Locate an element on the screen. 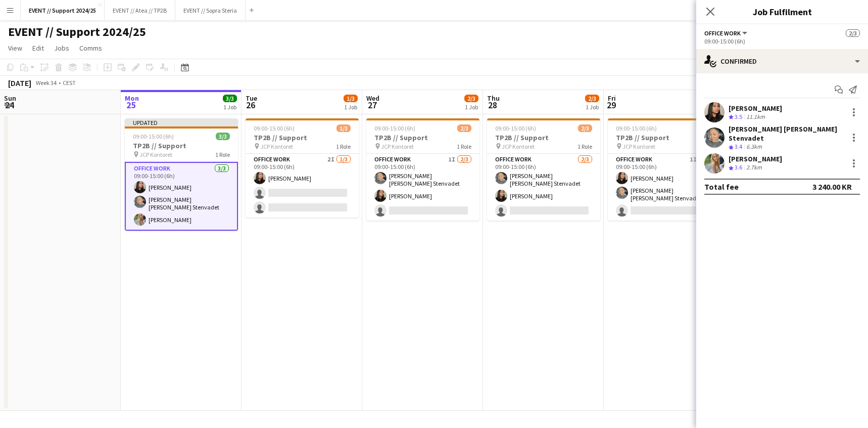  a: Edit is located at coordinates (38, 48).